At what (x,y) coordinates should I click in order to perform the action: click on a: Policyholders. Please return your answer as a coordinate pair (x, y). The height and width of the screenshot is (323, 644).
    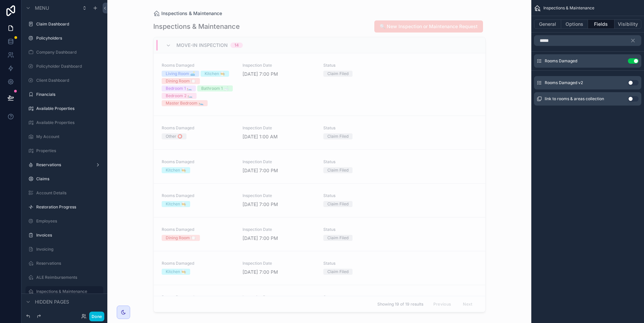
    Looking at the image, I should click on (68, 38).